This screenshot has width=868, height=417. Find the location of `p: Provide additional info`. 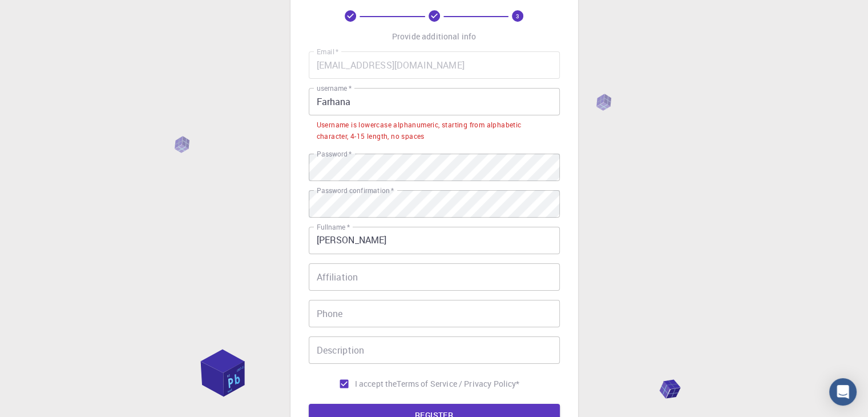

p: Provide additional info is located at coordinates (434, 37).